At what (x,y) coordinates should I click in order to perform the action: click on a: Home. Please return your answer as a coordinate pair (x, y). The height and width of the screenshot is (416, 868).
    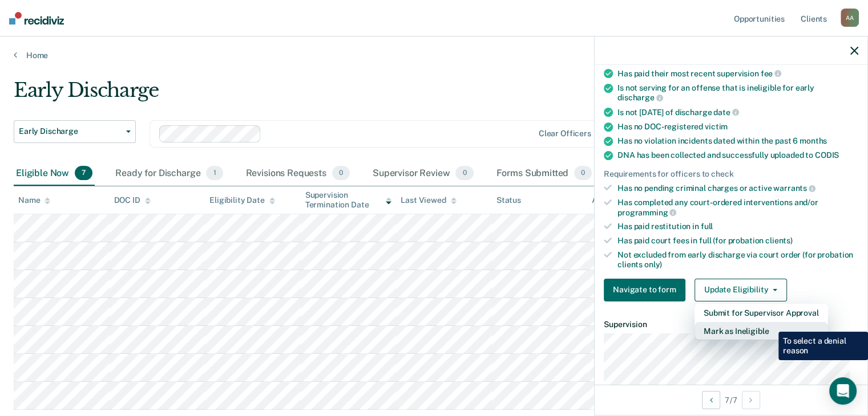
    Looking at the image, I should click on (434, 56).